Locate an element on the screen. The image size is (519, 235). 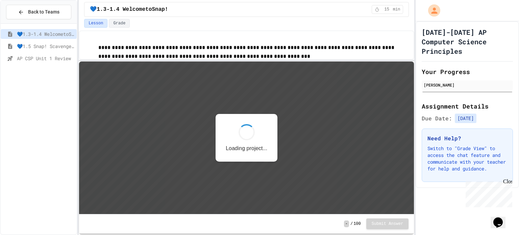
span: 100 is located at coordinates (357, 224).